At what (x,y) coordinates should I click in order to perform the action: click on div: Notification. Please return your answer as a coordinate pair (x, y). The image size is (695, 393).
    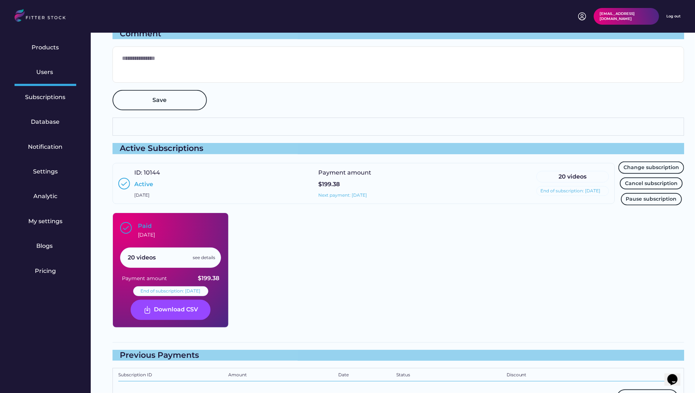
    Looking at the image, I should click on (45, 147).